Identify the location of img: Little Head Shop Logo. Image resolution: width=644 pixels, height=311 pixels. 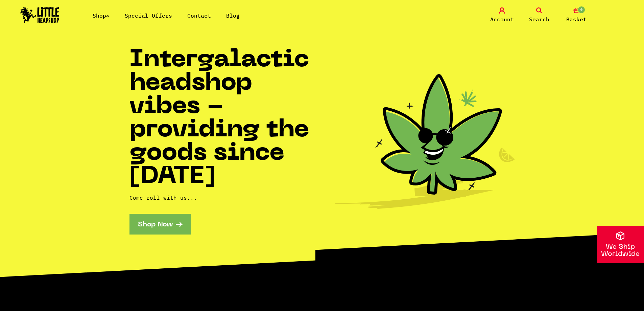
(40, 15).